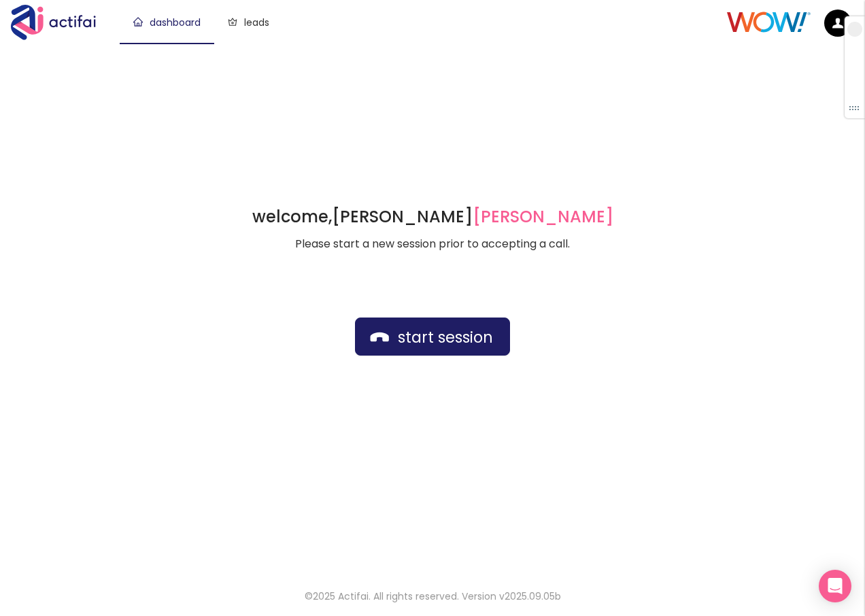 This screenshot has width=865, height=616. I want to click on div: Open Intercom Messenger, so click(835, 586).